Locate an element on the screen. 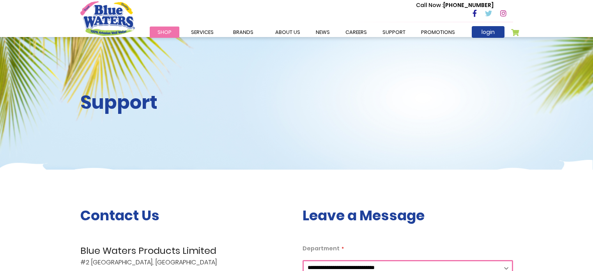 The height and width of the screenshot is (271, 593). span: Department is located at coordinates (321, 248).